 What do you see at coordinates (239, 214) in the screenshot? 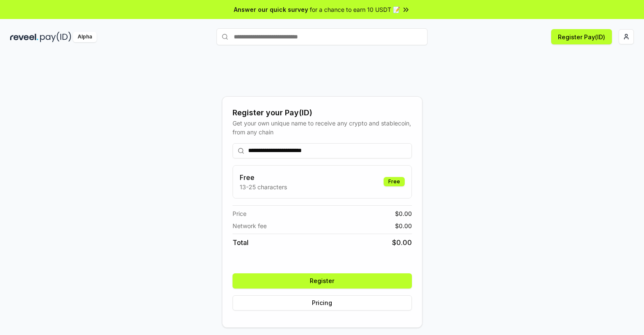
I see `span: Price` at bounding box center [239, 214].